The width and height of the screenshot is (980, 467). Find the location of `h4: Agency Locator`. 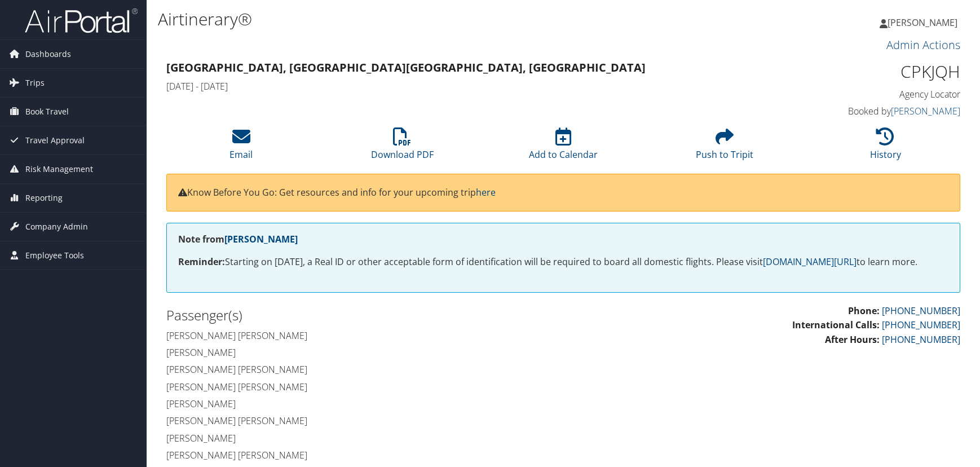

h4: Agency Locator is located at coordinates (868, 94).